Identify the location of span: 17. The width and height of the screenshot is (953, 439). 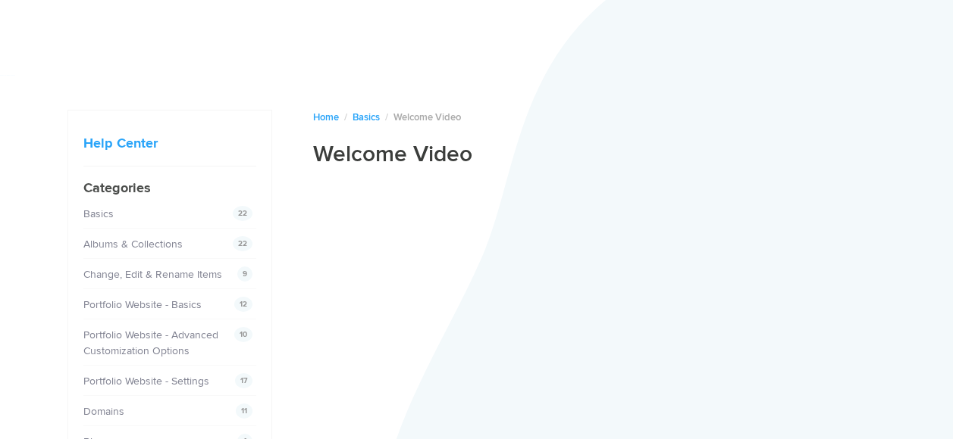
(243, 381).